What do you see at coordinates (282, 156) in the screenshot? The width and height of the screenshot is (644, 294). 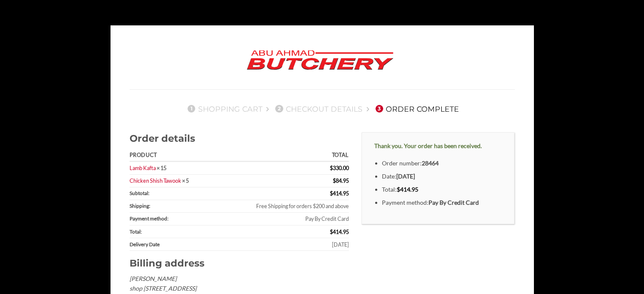 I see `th: Total` at bounding box center [282, 156].